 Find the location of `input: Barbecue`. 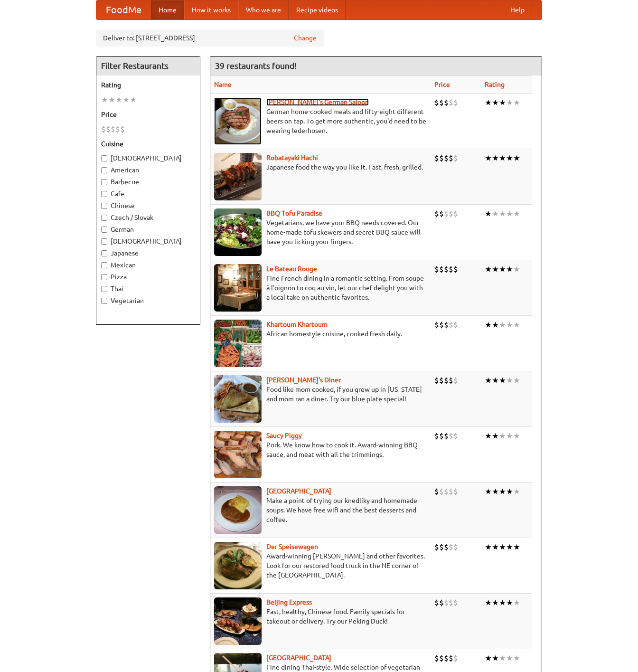

input: Barbecue is located at coordinates (104, 182).